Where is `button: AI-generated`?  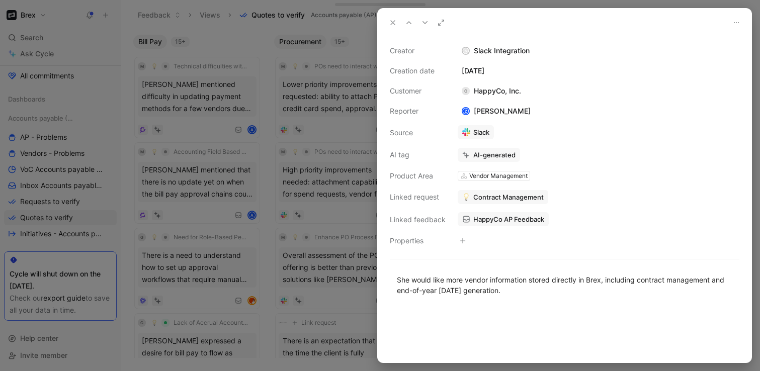
button: AI-generated is located at coordinates (489, 155).